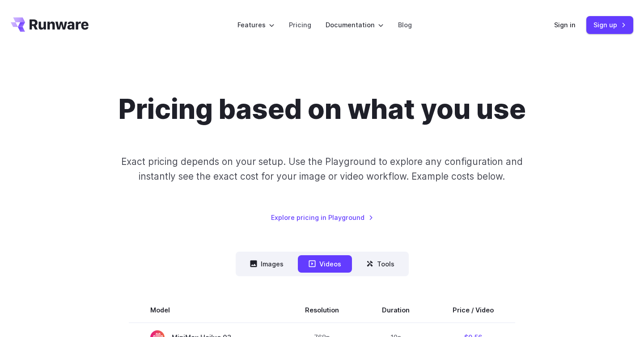 The image size is (644, 337). I want to click on label: Features, so click(255, 24).